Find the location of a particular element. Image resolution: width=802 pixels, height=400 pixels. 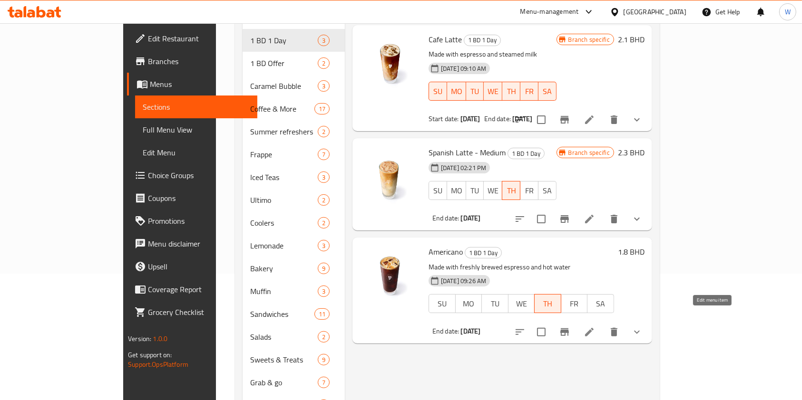

a: Edit menu item is located at coordinates (589, 120).